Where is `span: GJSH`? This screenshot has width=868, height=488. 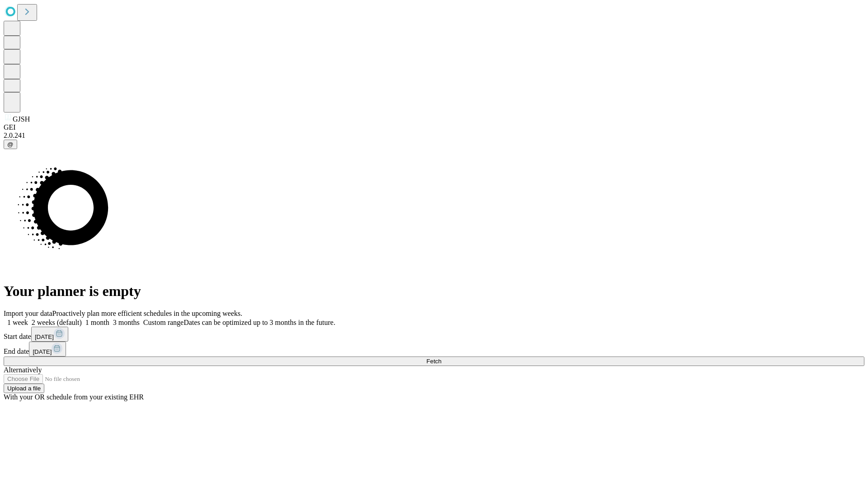
span: GJSH is located at coordinates (21, 119).